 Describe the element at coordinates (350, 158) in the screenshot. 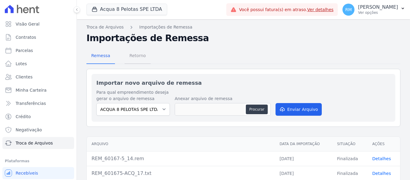

I see `td: Finalizada` at that location.